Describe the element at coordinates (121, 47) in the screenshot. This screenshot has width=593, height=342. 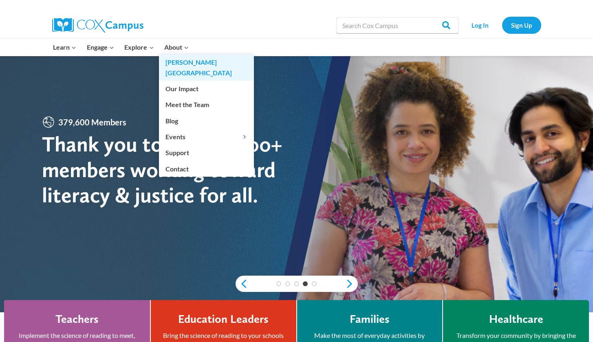
I see `nav: Primary Navigation` at that location.